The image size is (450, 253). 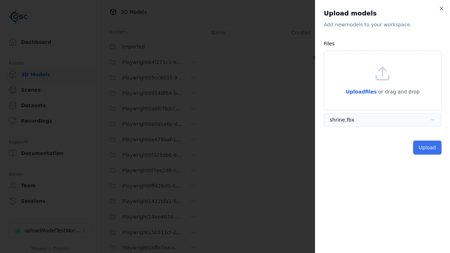 What do you see at coordinates (428, 148) in the screenshot?
I see `button: Upload` at bounding box center [428, 148].